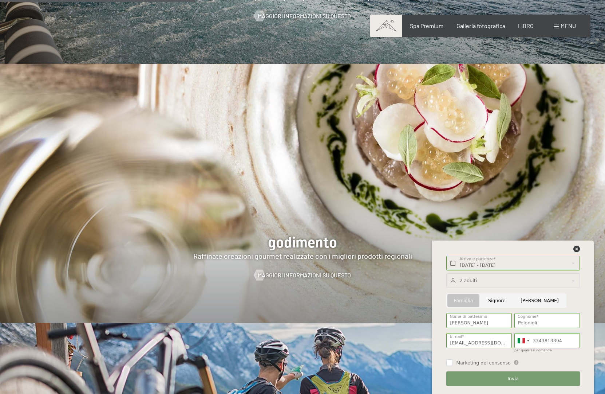  Describe the element at coordinates (513, 378) in the screenshot. I see `button: Invia` at that location.